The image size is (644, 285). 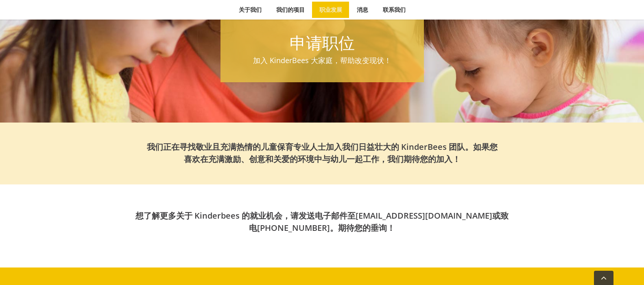 I want to click on a: 关于我们, so click(x=250, y=10).